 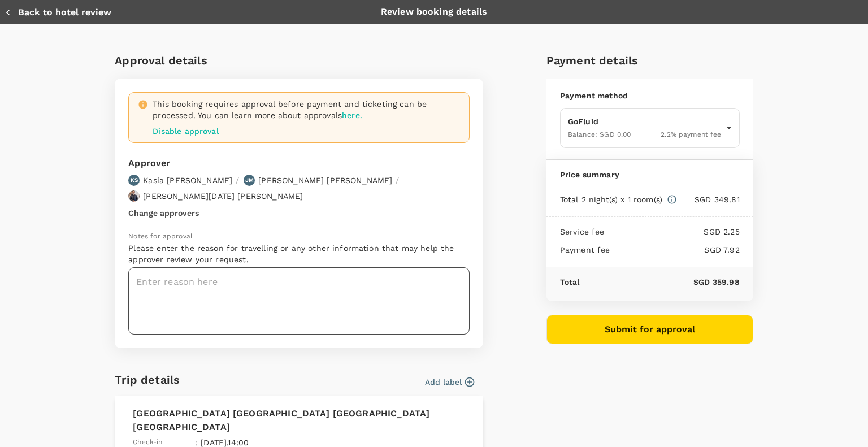 What do you see at coordinates (249, 180) in the screenshot?
I see `p: JM` at bounding box center [249, 180].